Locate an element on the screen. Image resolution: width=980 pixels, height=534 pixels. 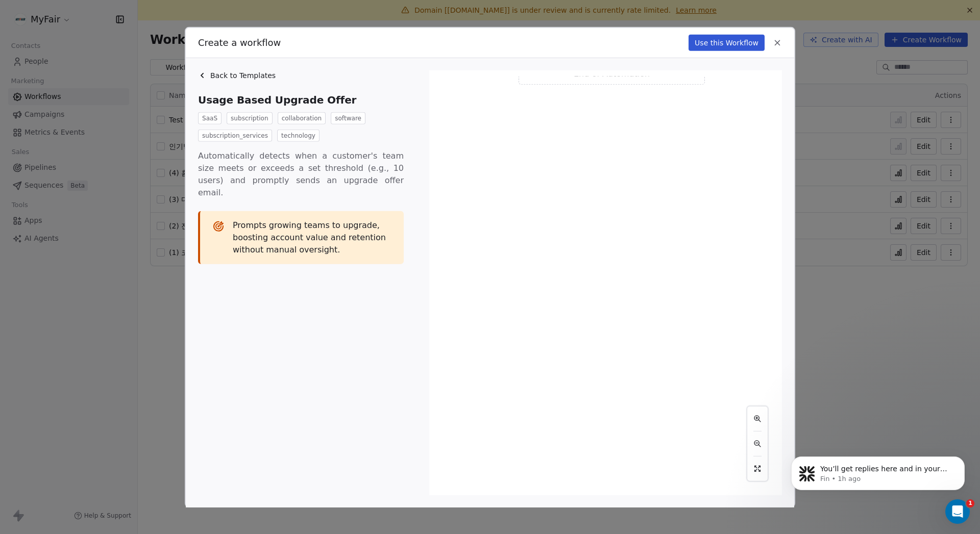
button: Use this Workflow is located at coordinates (726, 43).